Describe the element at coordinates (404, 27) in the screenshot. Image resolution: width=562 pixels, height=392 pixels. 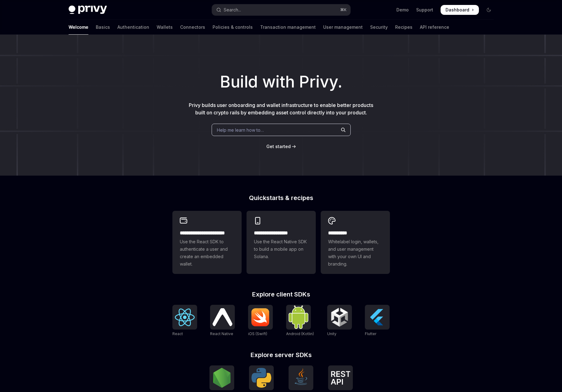
I see `a: Recipes` at that location.